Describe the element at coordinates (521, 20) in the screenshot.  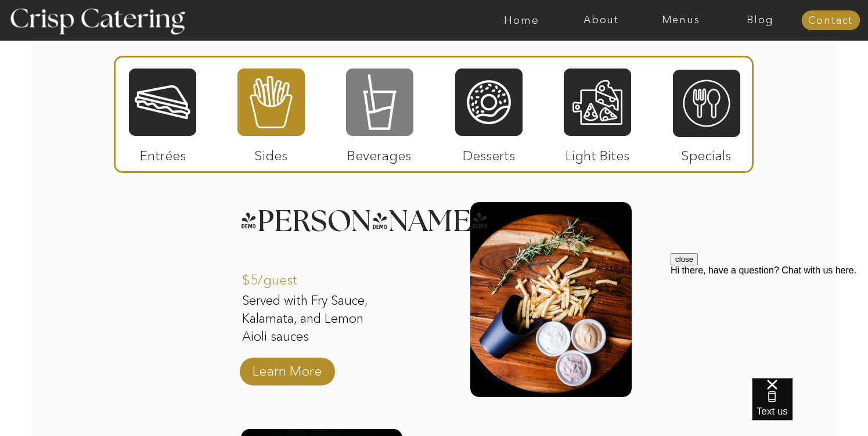
I see `a: Home` at that location.